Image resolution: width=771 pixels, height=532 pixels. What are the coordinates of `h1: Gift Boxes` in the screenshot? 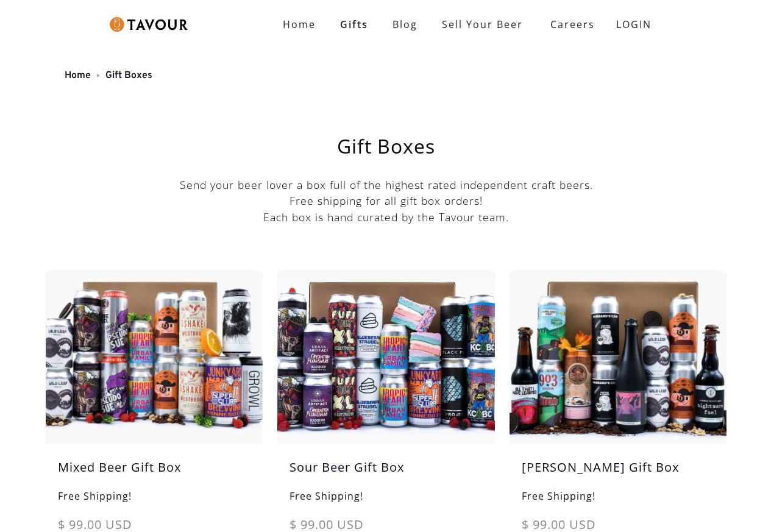 It's located at (386, 146).